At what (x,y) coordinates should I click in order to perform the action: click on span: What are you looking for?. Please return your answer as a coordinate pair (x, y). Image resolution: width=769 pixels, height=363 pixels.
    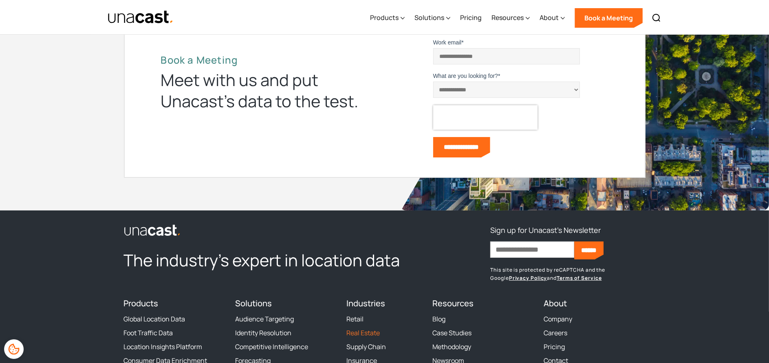
    Looking at the image, I should click on (466, 76).